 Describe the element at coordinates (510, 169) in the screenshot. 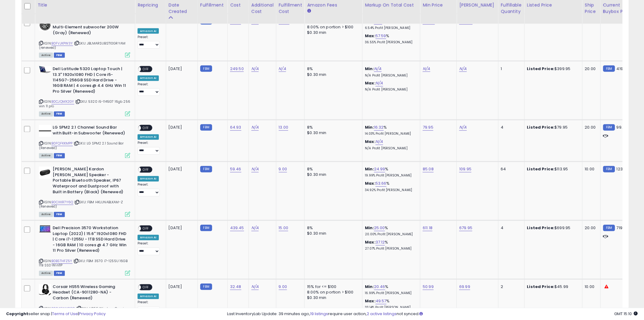

I see `div: 64` at that location.